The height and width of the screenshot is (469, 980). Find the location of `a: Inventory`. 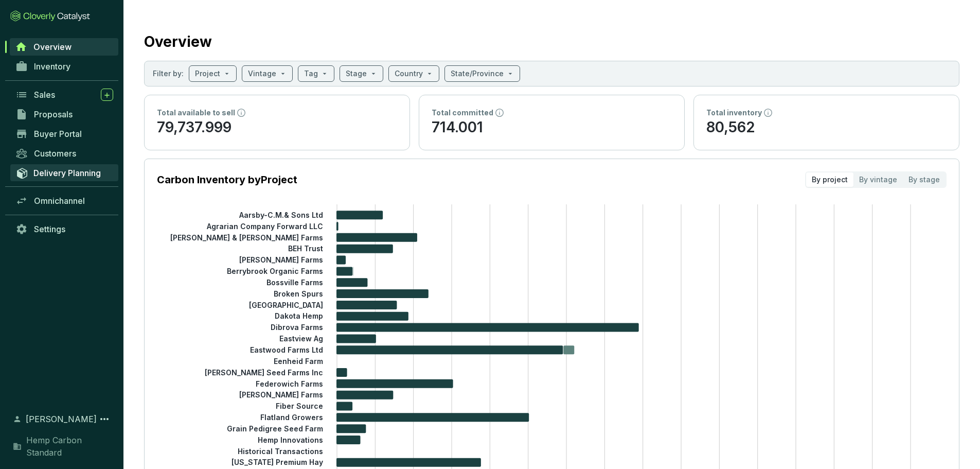

a: Inventory is located at coordinates (64, 66).